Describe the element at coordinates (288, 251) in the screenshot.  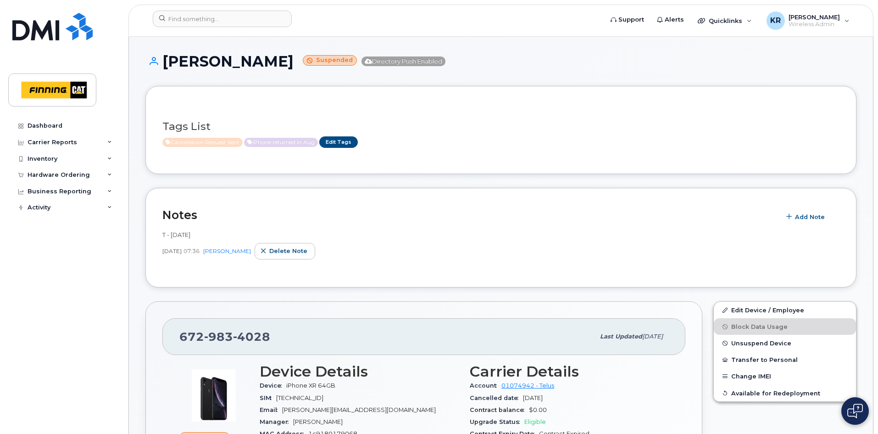
I see `span: Delete note` at that location.